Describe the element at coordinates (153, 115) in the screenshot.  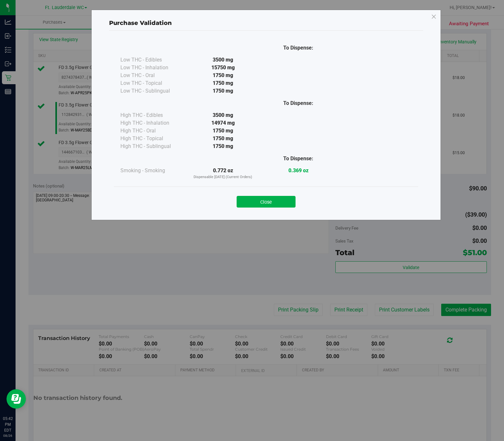
I see `div: High THC - Edibles` at that location.